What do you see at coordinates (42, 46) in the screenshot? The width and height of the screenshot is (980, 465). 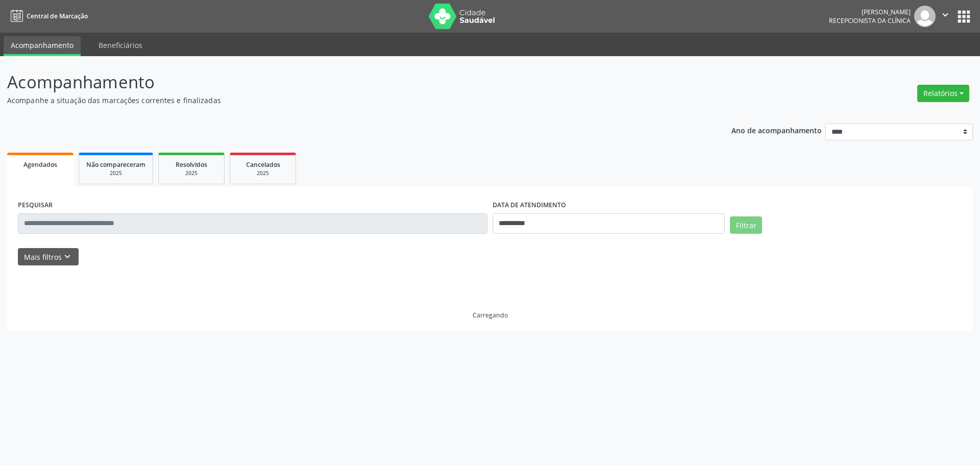 I see `a: Acompanhamento` at bounding box center [42, 46].